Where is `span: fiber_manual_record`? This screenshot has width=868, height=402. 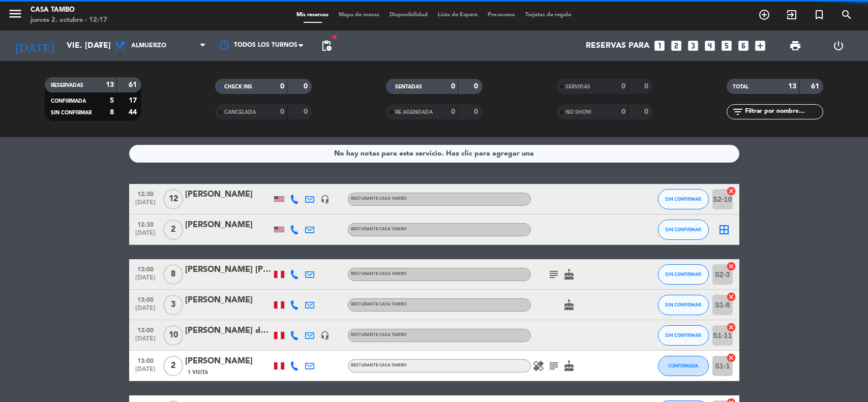 span: fiber_manual_record is located at coordinates (335, 37).